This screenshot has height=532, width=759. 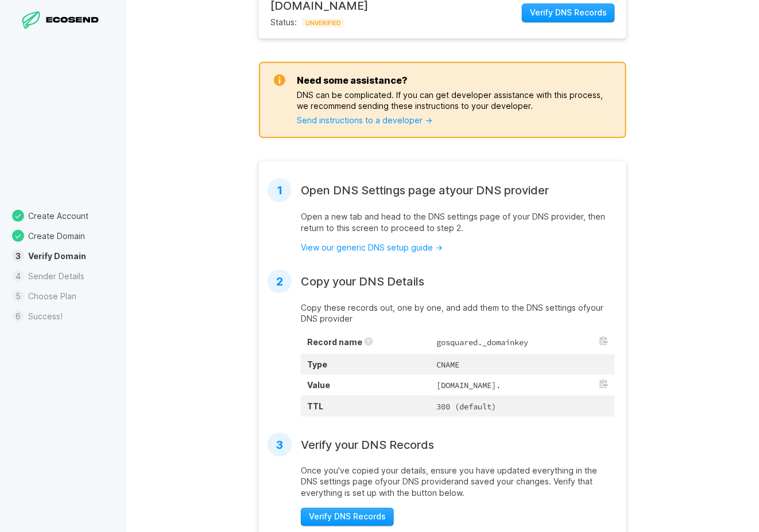 I want to click on td: CNAME, so click(x=522, y=365).